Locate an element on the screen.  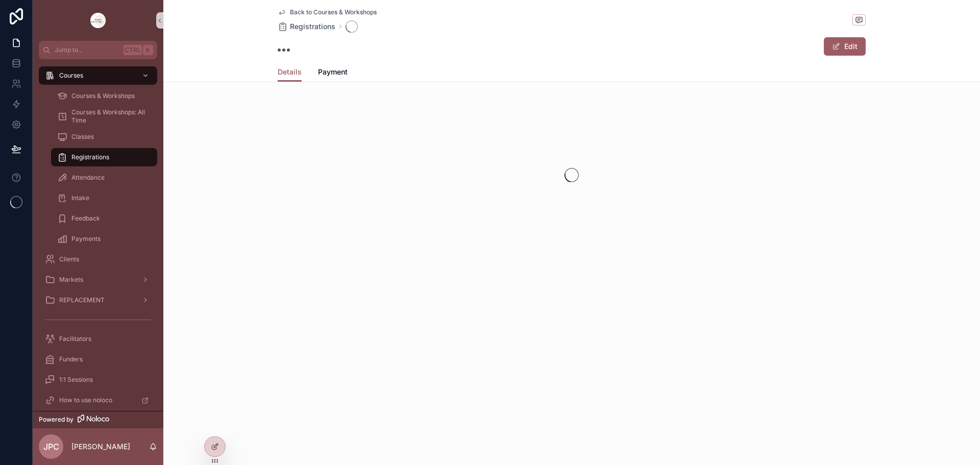
a: Back to Courses & Workshops is located at coordinates (327, 12).